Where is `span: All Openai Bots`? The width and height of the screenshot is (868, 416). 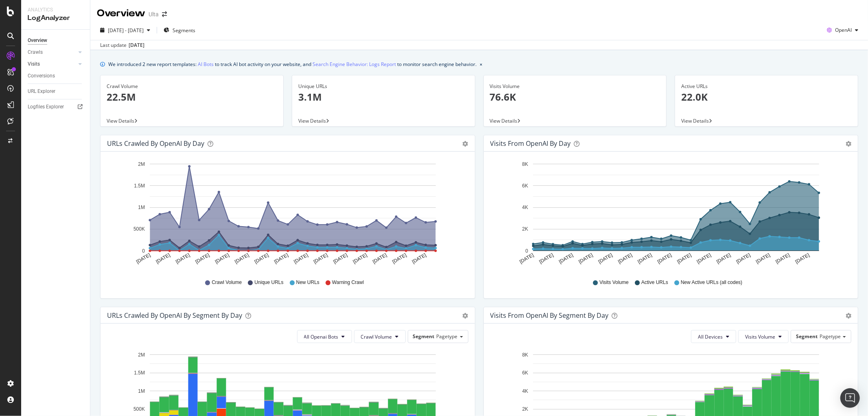 span: All Openai Bots is located at coordinates (321, 337).